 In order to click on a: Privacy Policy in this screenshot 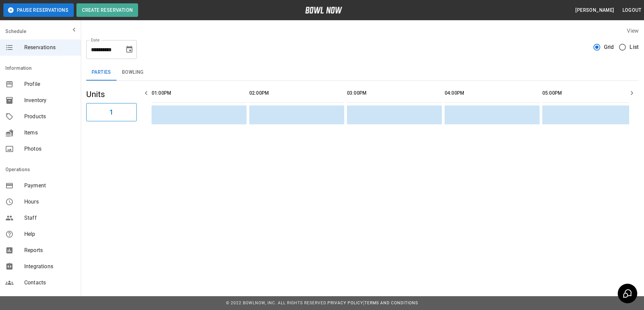, I will do `click(345, 303)`.